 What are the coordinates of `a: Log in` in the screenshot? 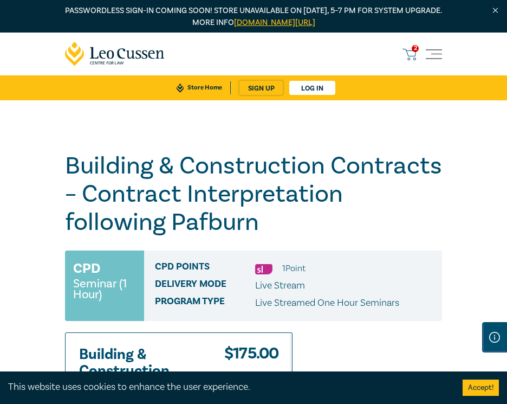 It's located at (312, 88).